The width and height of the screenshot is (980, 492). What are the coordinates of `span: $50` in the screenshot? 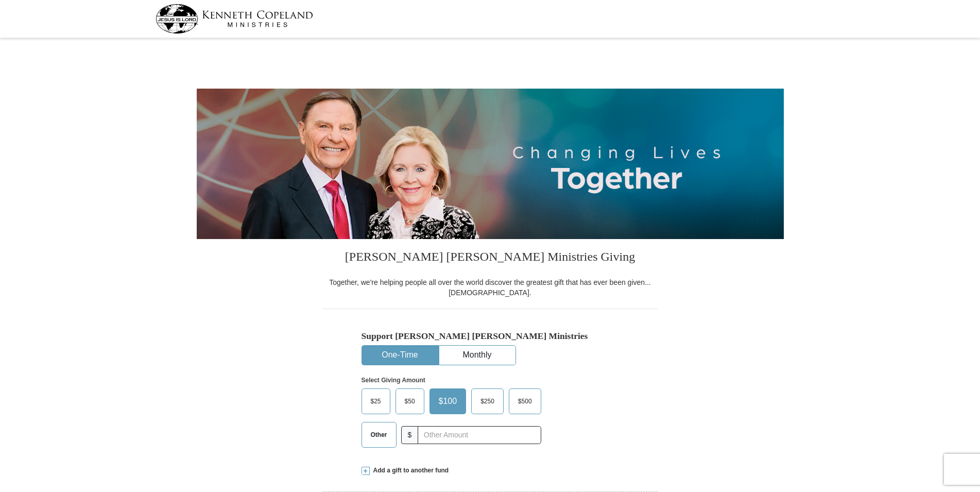 It's located at (410, 401).